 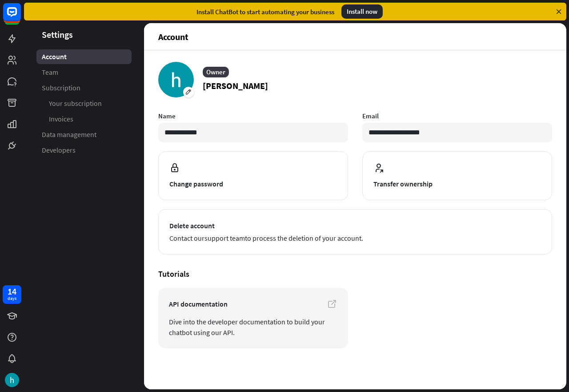 What do you see at coordinates (61, 118) in the screenshot?
I see `span: Invoices` at bounding box center [61, 118].